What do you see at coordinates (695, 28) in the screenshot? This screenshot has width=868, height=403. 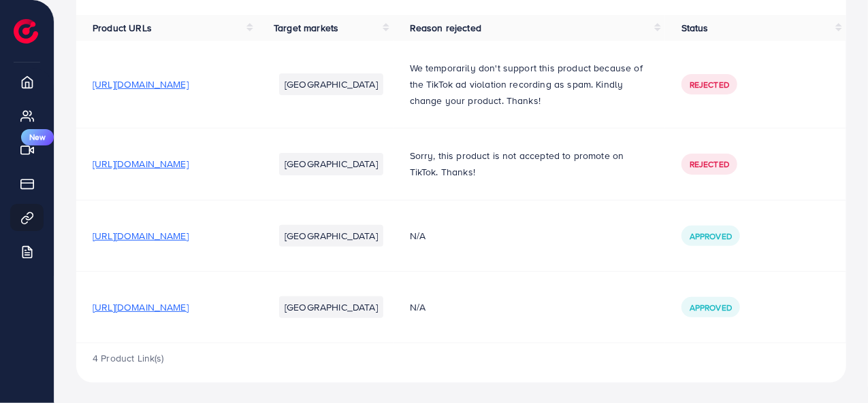 I see `span: Status` at bounding box center [695, 28].